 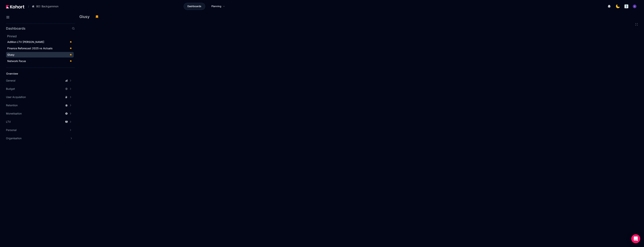 What do you see at coordinates (636, 239) in the screenshot?
I see `div: Open Intercom Messenger` at bounding box center [636, 239].